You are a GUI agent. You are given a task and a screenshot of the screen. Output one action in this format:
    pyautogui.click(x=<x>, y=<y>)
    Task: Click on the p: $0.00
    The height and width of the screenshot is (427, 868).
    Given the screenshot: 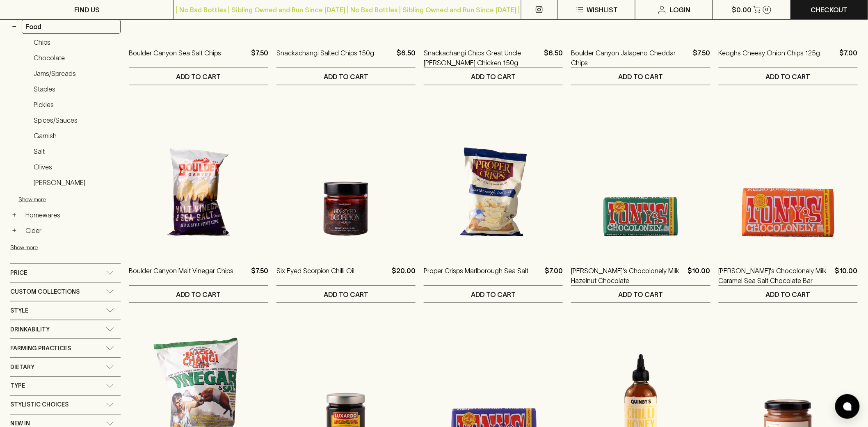 What is the action you would take?
    pyautogui.click(x=742, y=10)
    